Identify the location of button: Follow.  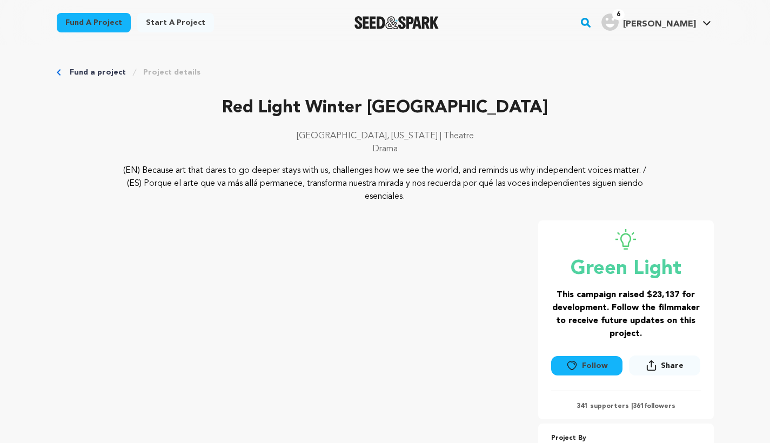
(587, 366).